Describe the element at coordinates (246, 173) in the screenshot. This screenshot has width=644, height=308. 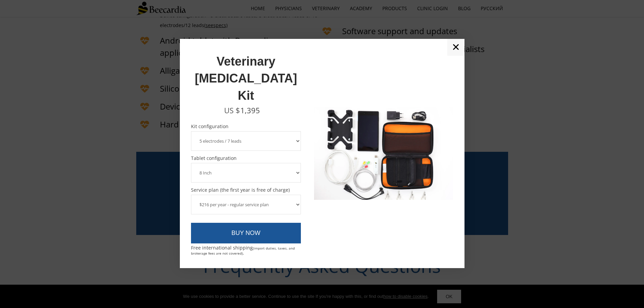
I see `select: Tablet configuration` at that location.